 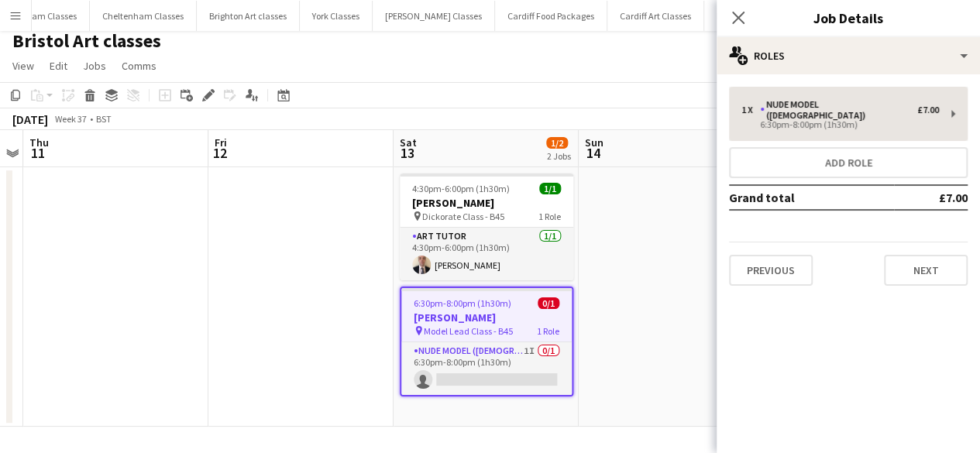 I want to click on button: Brighton Art classes, so click(x=248, y=15).